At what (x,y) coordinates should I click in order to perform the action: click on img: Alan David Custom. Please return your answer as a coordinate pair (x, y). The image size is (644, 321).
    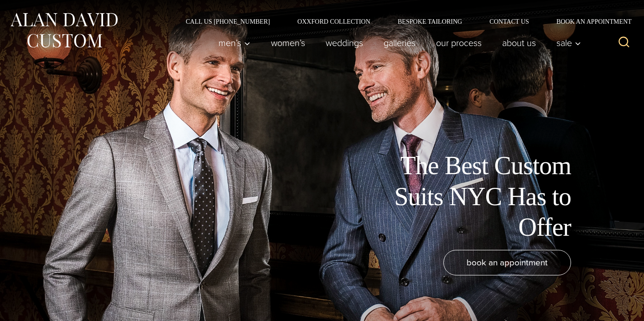
    Looking at the image, I should click on (64, 30).